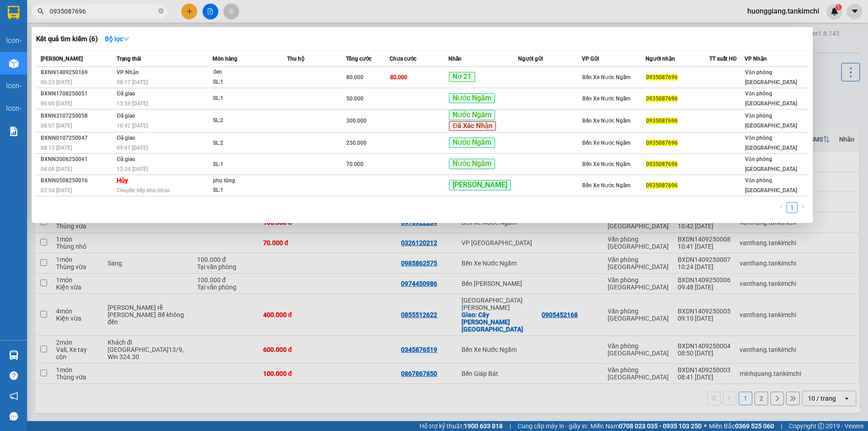 This screenshot has width=868, height=431. Describe the element at coordinates (803, 208) in the screenshot. I see `li: Next Page` at that location.